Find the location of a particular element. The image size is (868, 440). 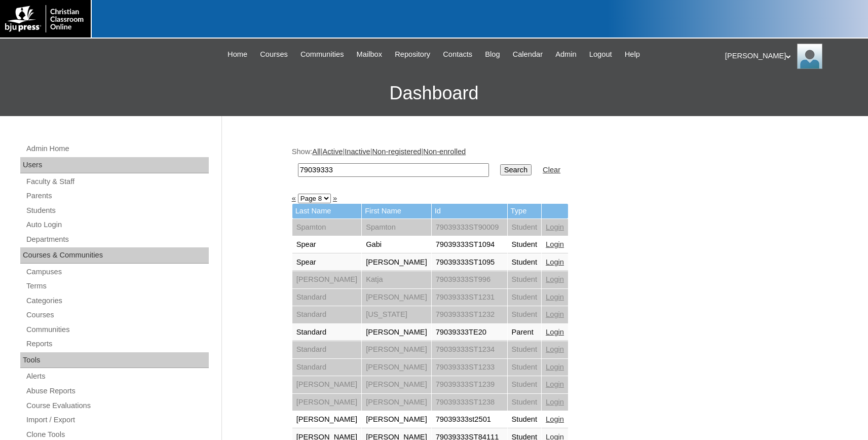

a: Clear is located at coordinates (551, 170).